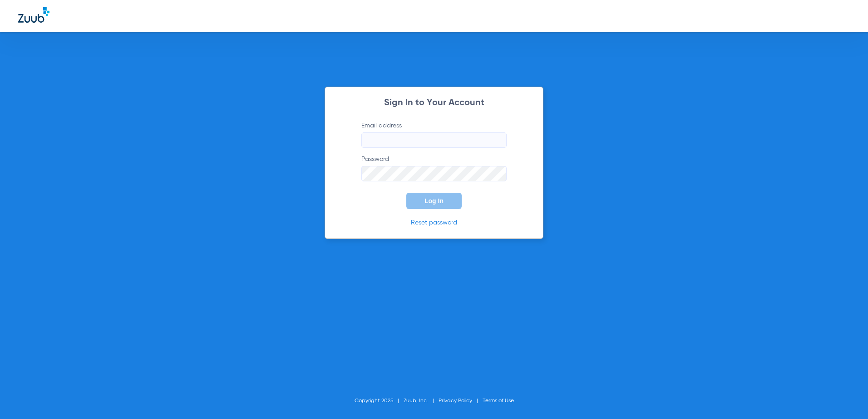 Image resolution: width=868 pixels, height=419 pixels. Describe the element at coordinates (434, 174) in the screenshot. I see `input: Password` at that location.